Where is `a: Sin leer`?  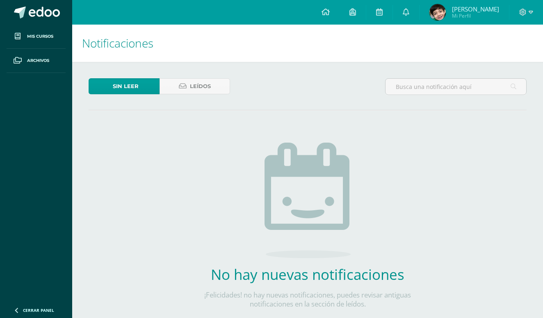 a: Sin leer is located at coordinates (124, 86).